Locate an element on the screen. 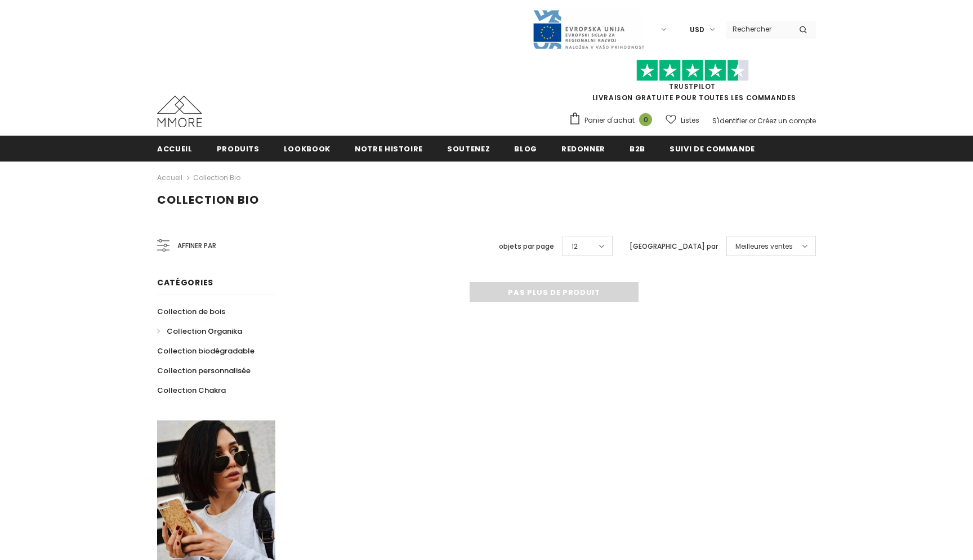 This screenshot has width=973, height=560. img: Javni Razpis is located at coordinates (588, 29).